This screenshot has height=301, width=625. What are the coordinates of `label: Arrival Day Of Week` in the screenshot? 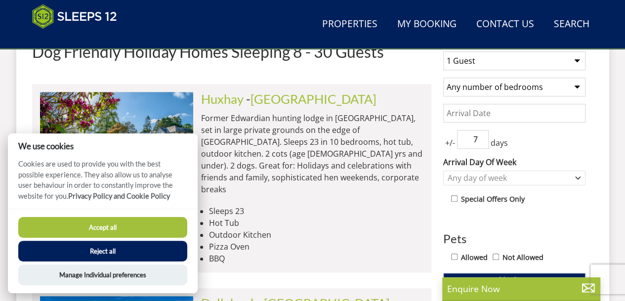 It's located at (515, 162).